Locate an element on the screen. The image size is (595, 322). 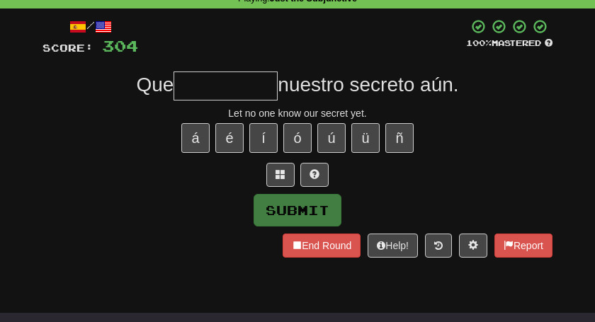
button: í is located at coordinates (263, 138).